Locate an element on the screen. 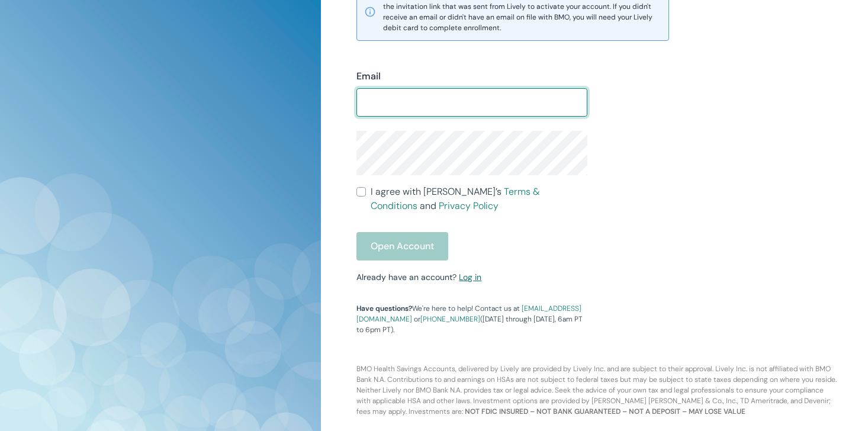 This screenshot has height=431, width=868. a: Log in is located at coordinates (470, 277).